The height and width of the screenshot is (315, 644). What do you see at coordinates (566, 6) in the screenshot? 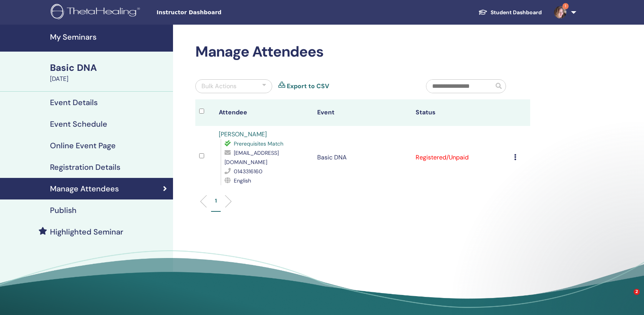
I see `span: 1` at bounding box center [566, 6].